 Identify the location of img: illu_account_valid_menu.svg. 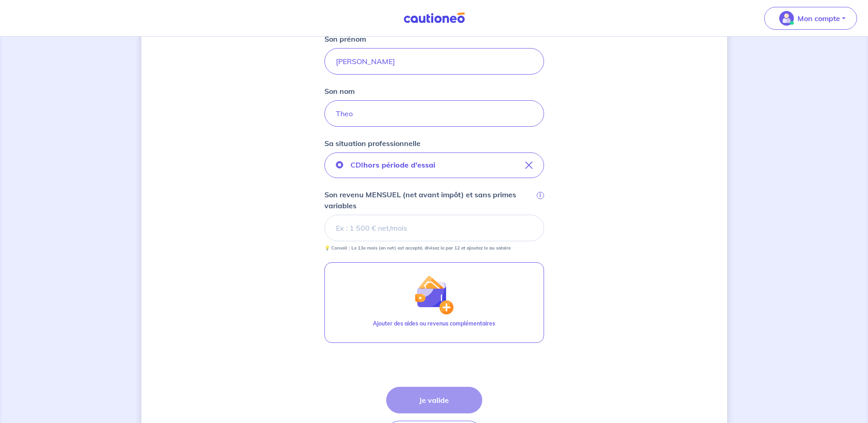
(787, 18).